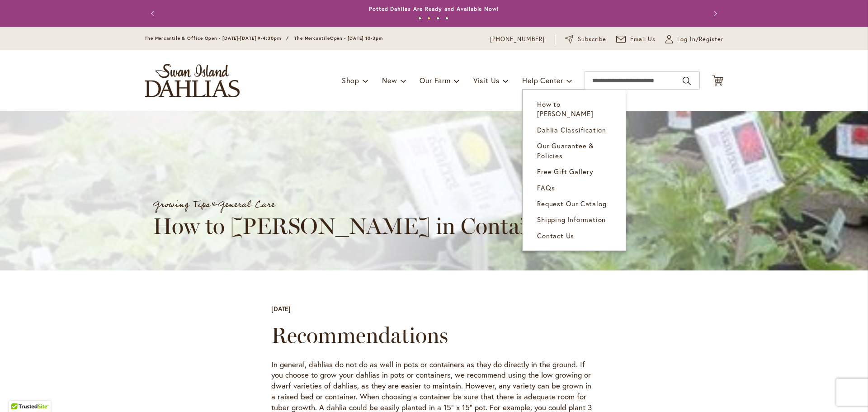 This screenshot has height=412, width=868. What do you see at coordinates (694, 39) in the screenshot?
I see `a: Log In/Register` at bounding box center [694, 39].